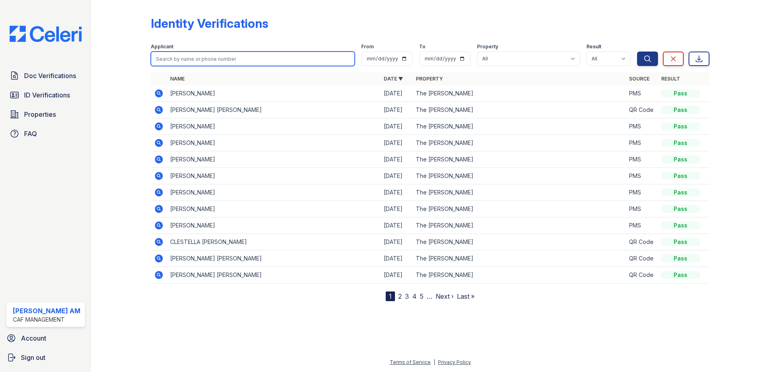 The width and height of the screenshot is (769, 372). What do you see at coordinates (45, 338) in the screenshot?
I see `a: Account` at bounding box center [45, 338].